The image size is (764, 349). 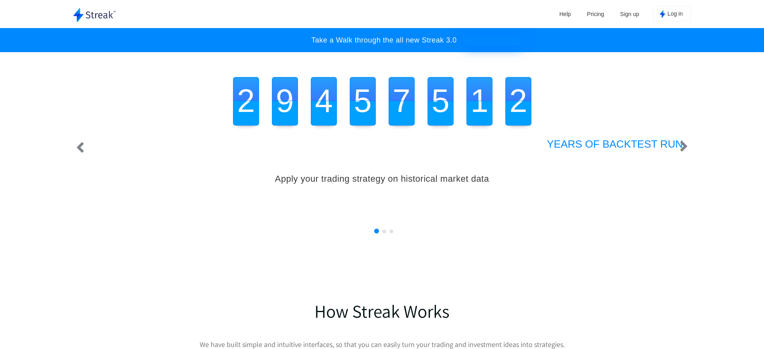 I want to click on button: right_arrow, so click(x=684, y=147).